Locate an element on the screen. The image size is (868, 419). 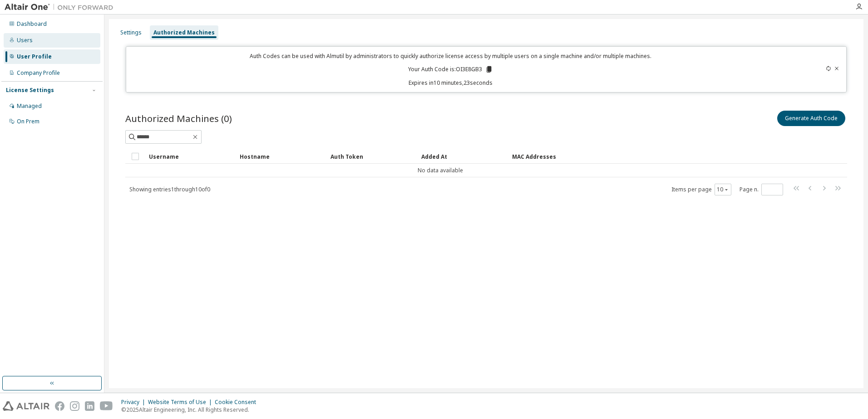
button: 10 is located at coordinates (723, 189).